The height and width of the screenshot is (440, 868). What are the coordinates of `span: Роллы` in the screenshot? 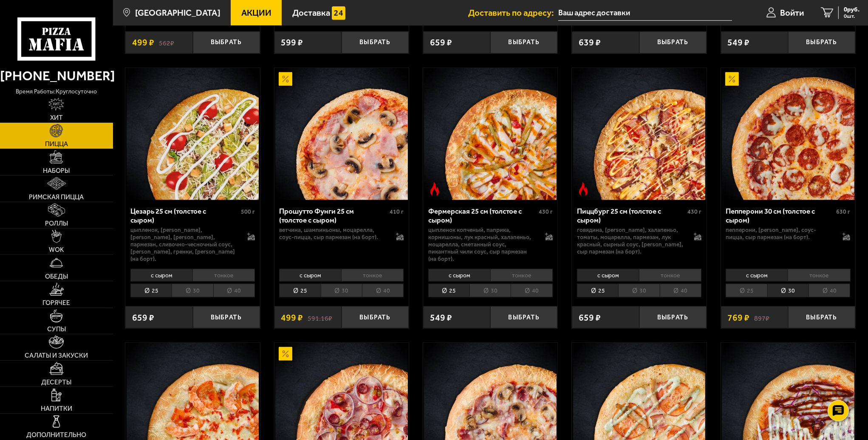 It's located at (56, 223).